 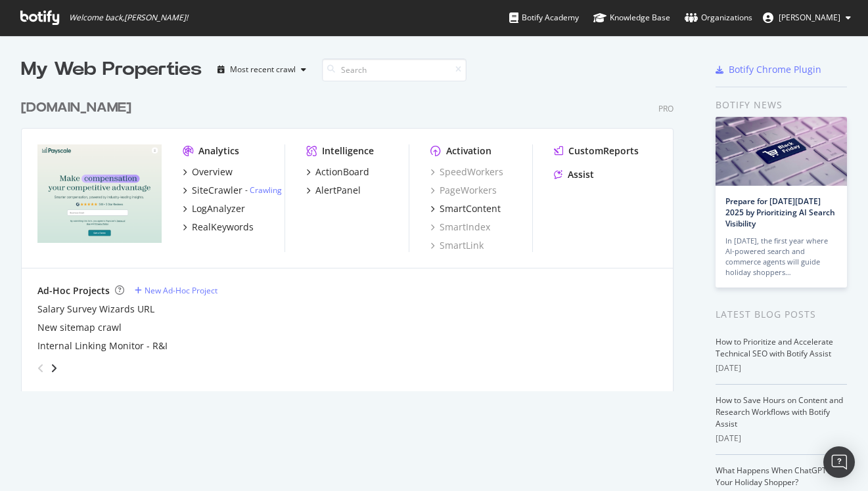 I want to click on a: CustomReports, so click(x=596, y=151).